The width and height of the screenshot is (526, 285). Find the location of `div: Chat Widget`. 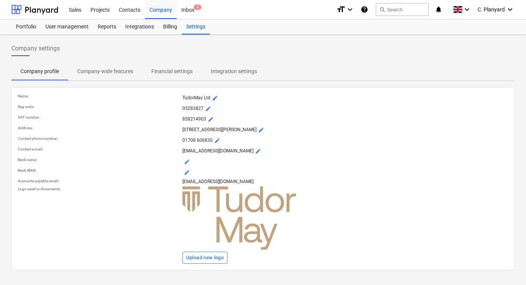

div: Chat Widget is located at coordinates (507, 267).